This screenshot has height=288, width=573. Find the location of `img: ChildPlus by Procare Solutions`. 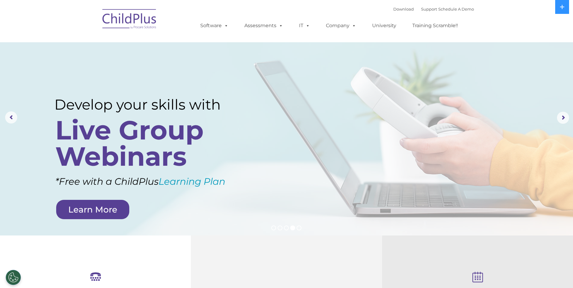

img: ChildPlus by Procare Solutions is located at coordinates (130, 20).